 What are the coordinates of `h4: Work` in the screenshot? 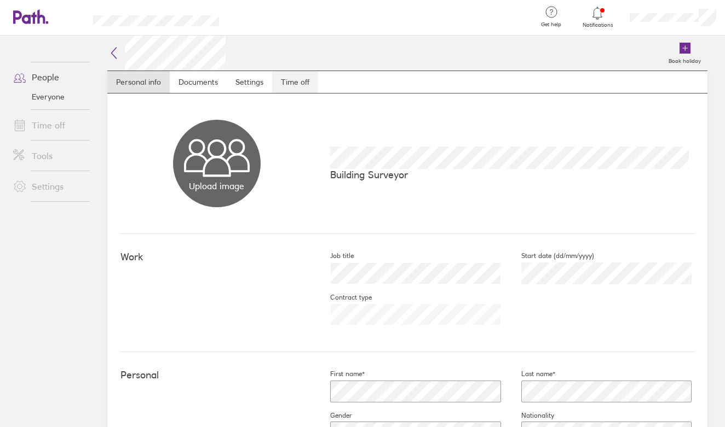 It's located at (216, 257).